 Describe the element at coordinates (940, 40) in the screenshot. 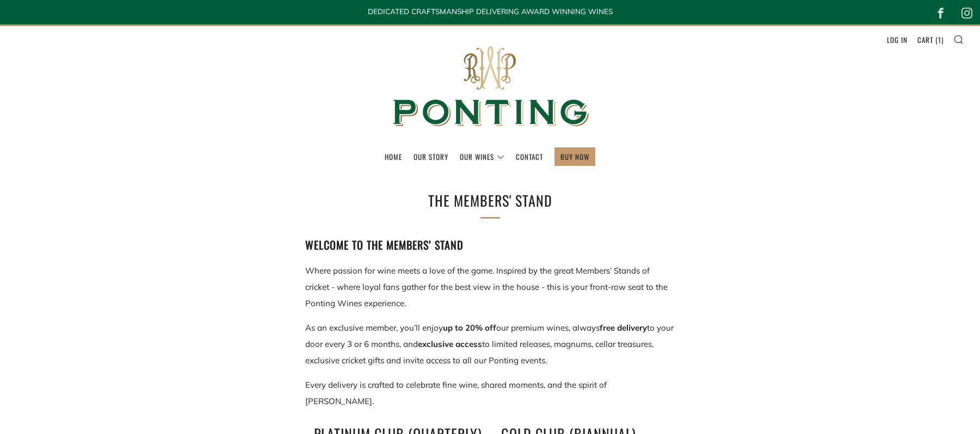

I see `span: 1` at that location.